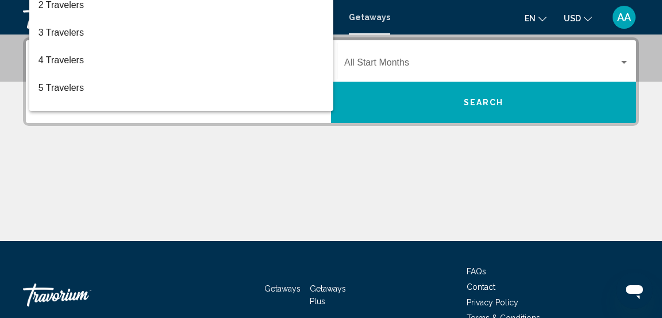  I want to click on span: 5 Travelers, so click(181, 88).